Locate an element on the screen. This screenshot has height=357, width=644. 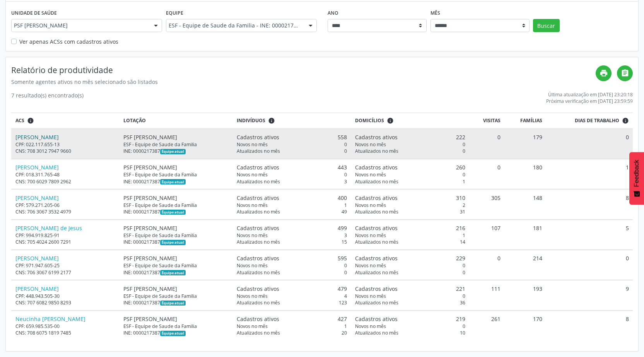
div: CPF: 022.117.655-13 is located at coordinates (65, 144).